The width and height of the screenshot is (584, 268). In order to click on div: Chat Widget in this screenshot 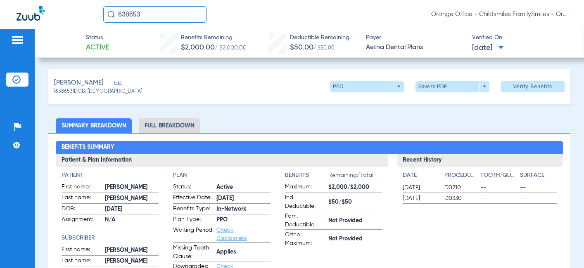, I will do `click(563, 248)`.